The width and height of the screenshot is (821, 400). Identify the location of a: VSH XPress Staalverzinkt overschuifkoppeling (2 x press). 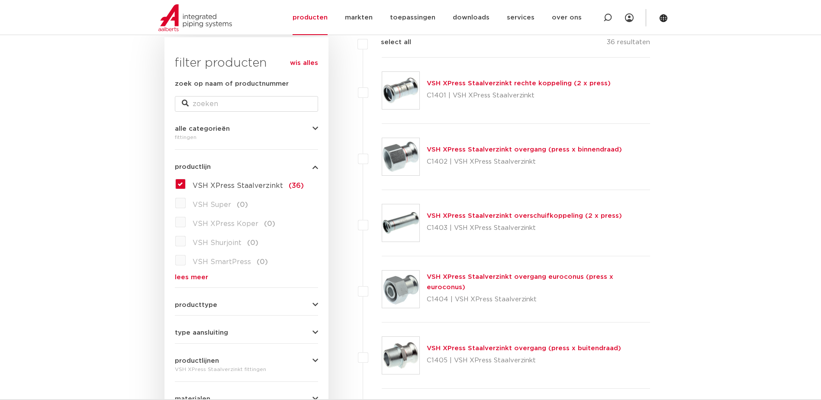
(524, 215).